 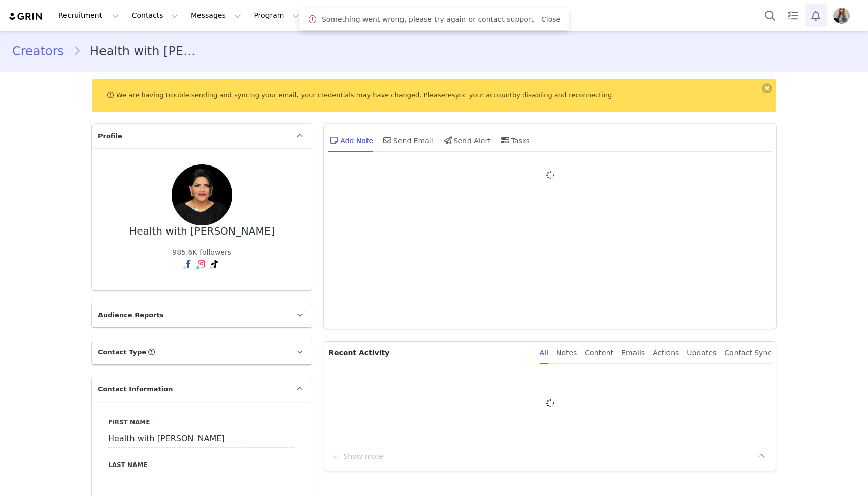 What do you see at coordinates (202, 465) in the screenshot?
I see `label: Last Name` at bounding box center [202, 465].